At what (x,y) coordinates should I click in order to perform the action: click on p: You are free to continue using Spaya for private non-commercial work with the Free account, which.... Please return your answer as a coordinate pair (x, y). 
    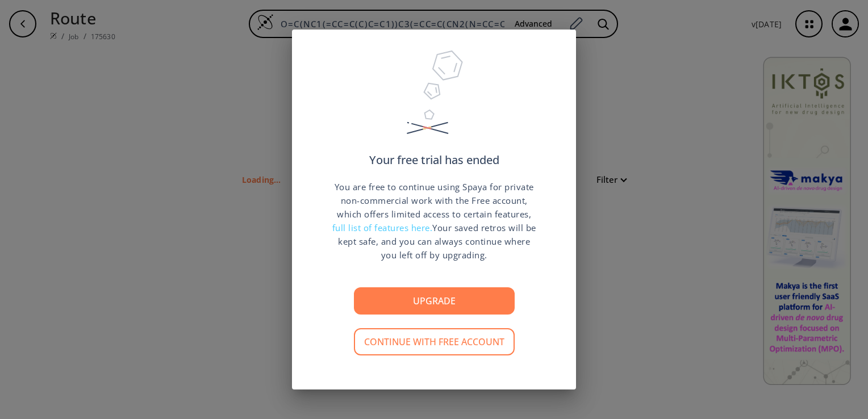
    Looking at the image, I should click on (434, 221).